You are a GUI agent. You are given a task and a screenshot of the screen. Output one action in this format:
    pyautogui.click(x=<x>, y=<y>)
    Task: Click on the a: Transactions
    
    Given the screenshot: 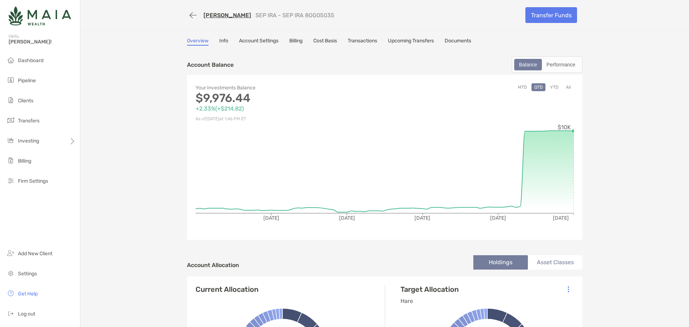 What is the action you would take?
    pyautogui.click(x=362, y=42)
    